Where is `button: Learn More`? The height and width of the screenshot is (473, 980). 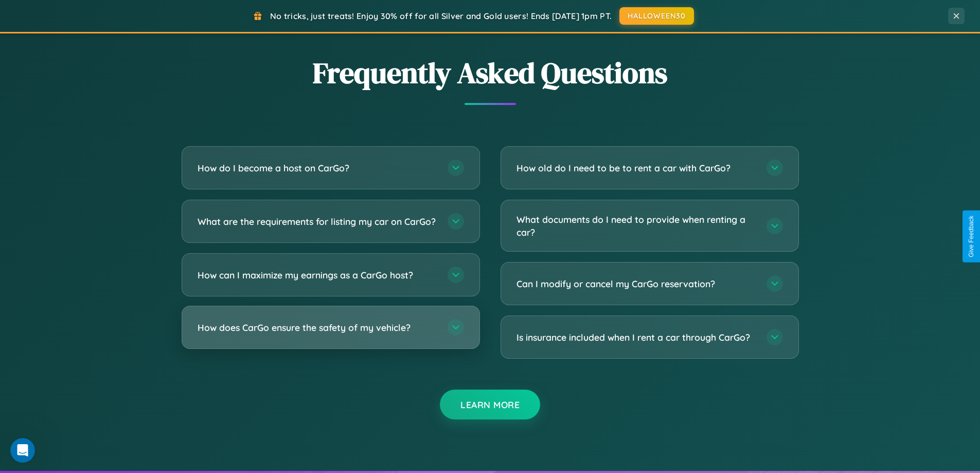 button: Learn More is located at coordinates (490, 404).